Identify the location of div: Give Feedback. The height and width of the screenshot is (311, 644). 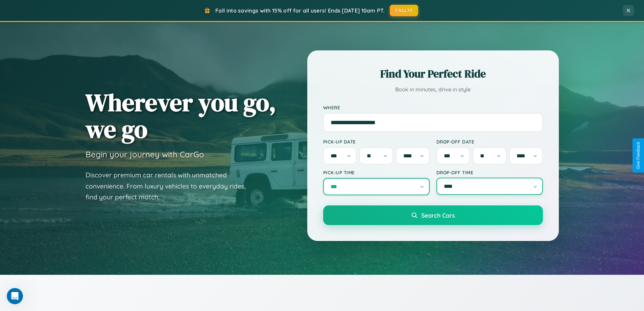
(638, 156).